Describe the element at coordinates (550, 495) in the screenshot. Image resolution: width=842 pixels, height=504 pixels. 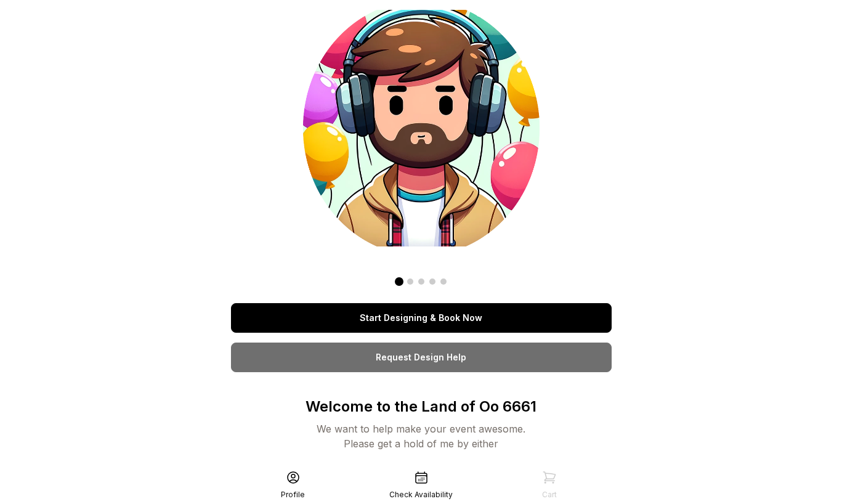
I see `div: Cart` at that location.